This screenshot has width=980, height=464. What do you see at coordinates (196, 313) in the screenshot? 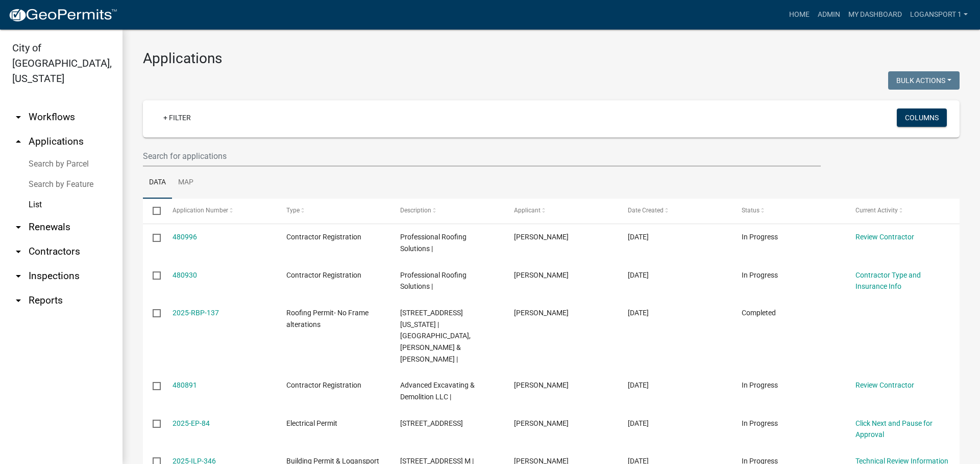
I see `a: 2025-RBP-137` at bounding box center [196, 313].